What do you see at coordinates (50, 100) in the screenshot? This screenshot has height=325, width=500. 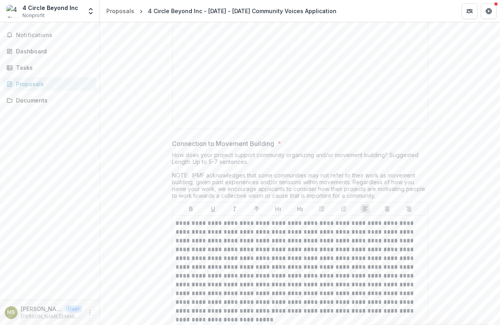 I see `a: Documents` at bounding box center [50, 100].